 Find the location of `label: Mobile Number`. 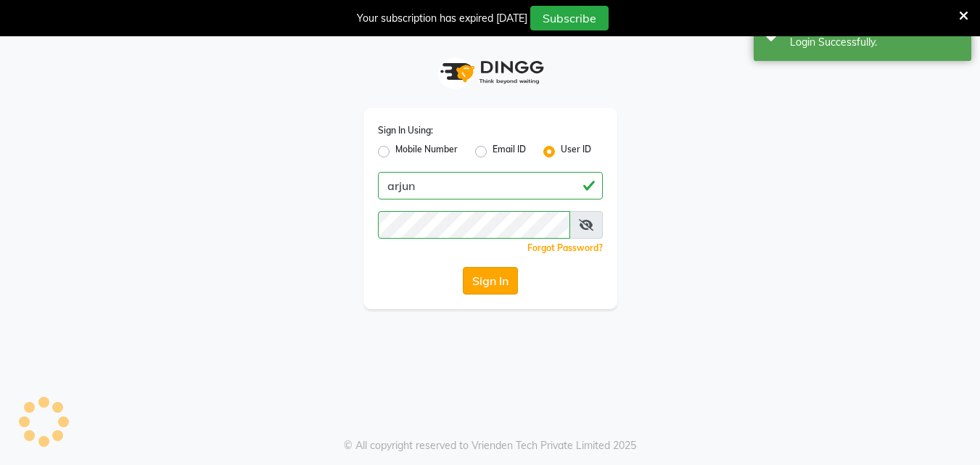

label: Mobile Number is located at coordinates (426, 151).